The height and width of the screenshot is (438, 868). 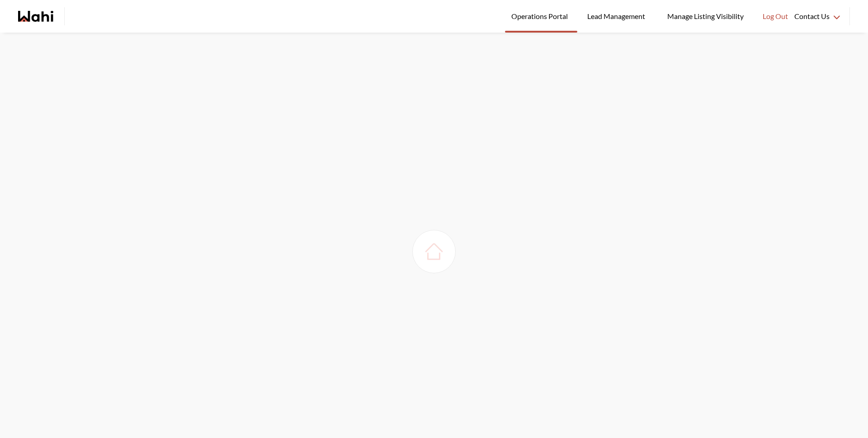 I want to click on span: Manage Listing Visibility, so click(x=705, y=17).